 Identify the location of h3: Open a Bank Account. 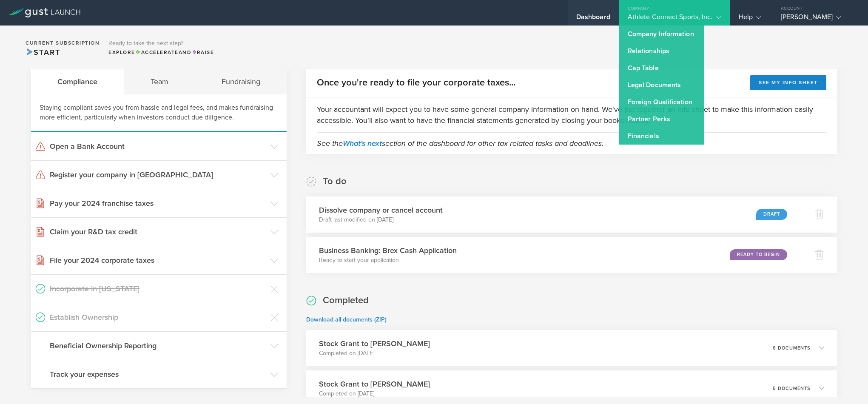
(158, 146).